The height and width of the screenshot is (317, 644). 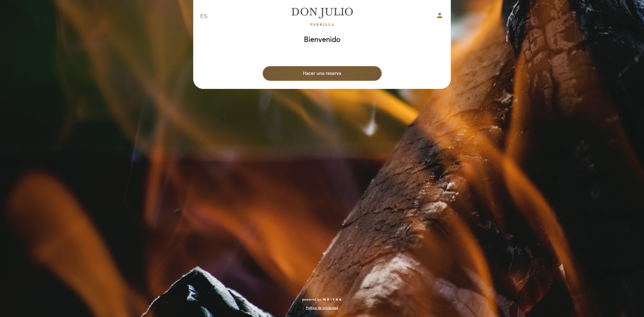 What do you see at coordinates (332, 300) in the screenshot?
I see `img: MEITRE` at bounding box center [332, 300].